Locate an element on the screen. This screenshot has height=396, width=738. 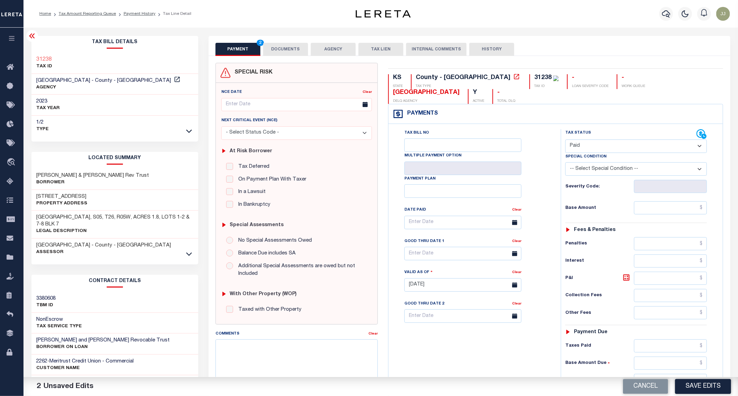
h3: 31238 is located at coordinates (45, 60).